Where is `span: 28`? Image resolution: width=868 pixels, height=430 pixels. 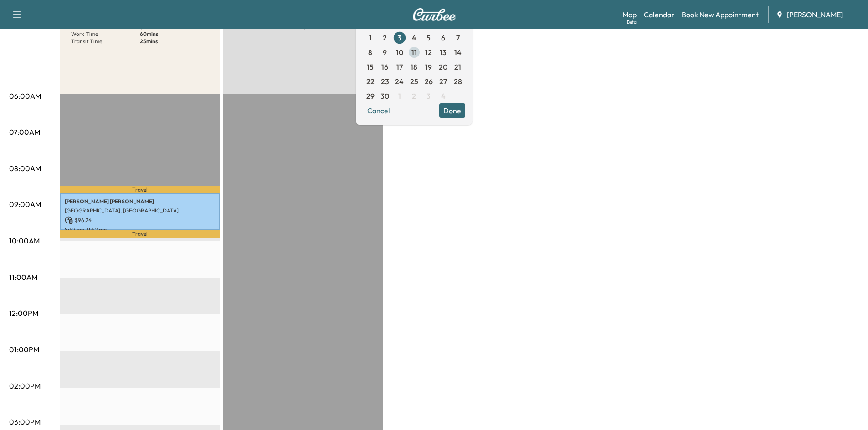 span: 28 is located at coordinates (458, 82).